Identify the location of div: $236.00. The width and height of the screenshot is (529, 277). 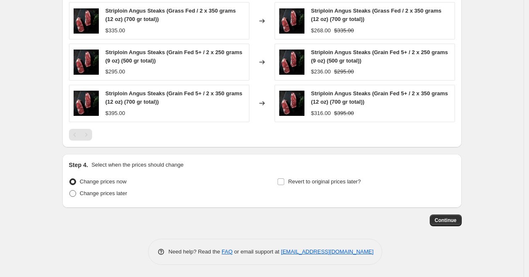
(321, 72).